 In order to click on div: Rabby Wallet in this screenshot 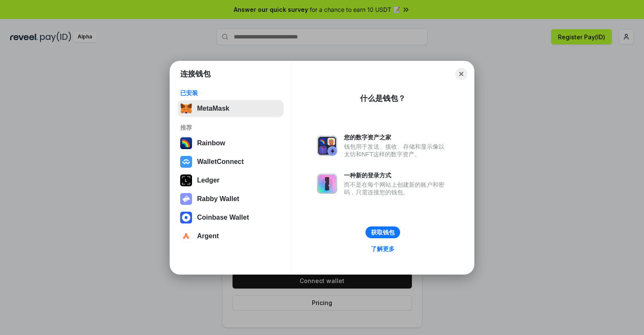, I will do `click(219, 199)`.